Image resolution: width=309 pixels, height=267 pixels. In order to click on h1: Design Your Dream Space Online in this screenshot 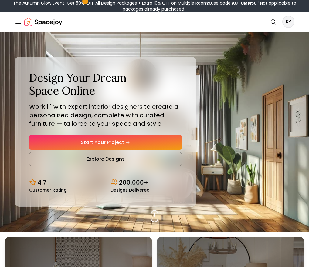, I will do `click(105, 84)`.